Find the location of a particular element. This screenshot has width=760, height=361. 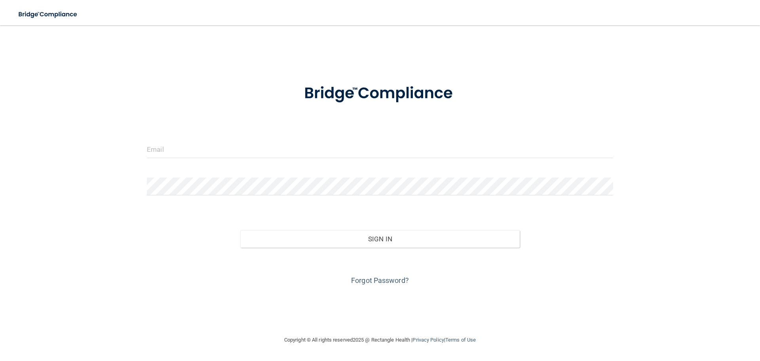

a: Privacy Policy is located at coordinates (428, 339).